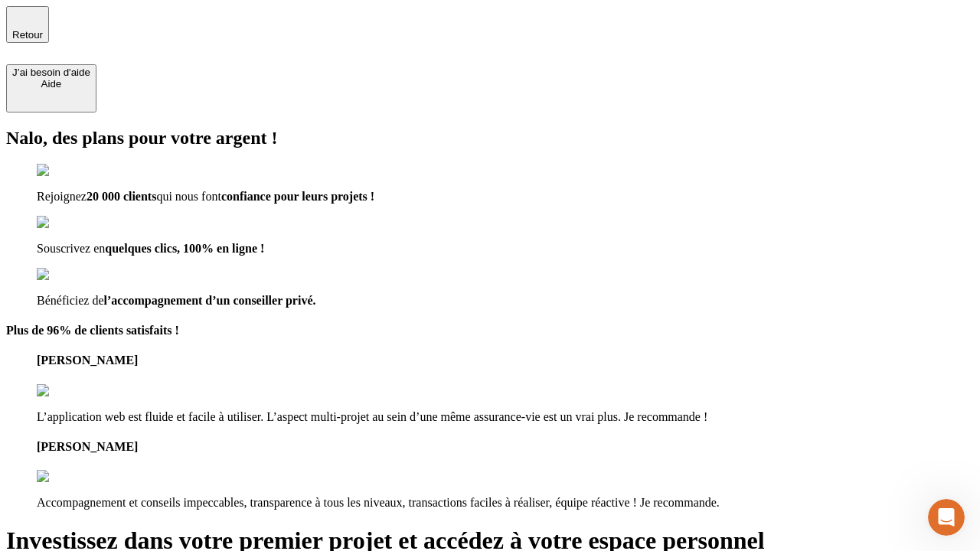  What do you see at coordinates (51, 72) in the screenshot?
I see `div: J’ai besoin d'aide` at bounding box center [51, 72].